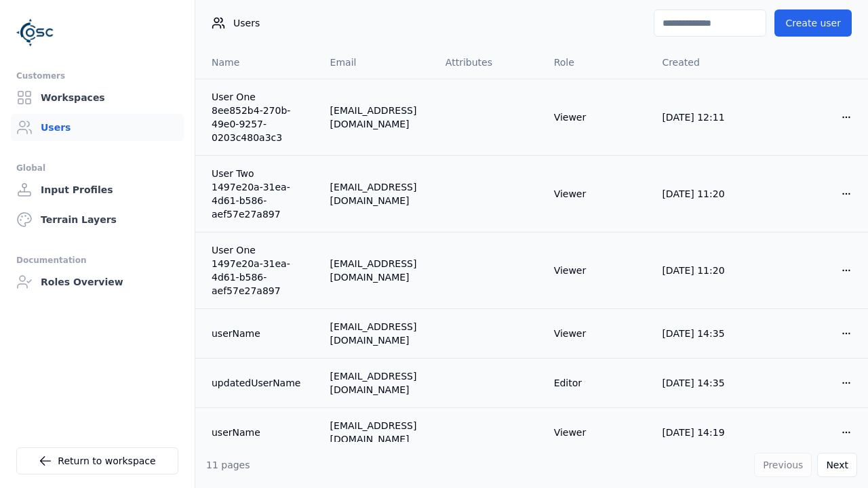 The width and height of the screenshot is (868, 488). Describe the element at coordinates (97, 282) in the screenshot. I see `a: Roles Overview` at that location.